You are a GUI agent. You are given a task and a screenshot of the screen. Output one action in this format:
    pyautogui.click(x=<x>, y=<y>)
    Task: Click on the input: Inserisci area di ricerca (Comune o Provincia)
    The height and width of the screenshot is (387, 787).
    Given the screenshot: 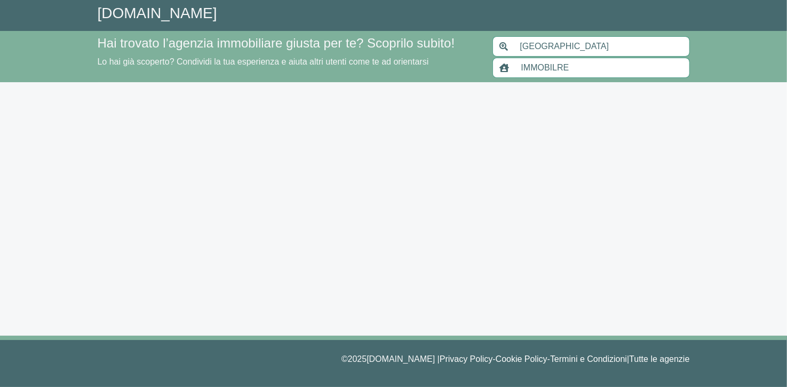 What is the action you would take?
    pyautogui.click(x=602, y=46)
    